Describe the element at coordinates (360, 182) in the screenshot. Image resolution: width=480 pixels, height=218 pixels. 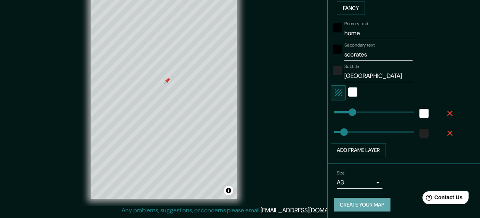
I see `div: A3` at that location.